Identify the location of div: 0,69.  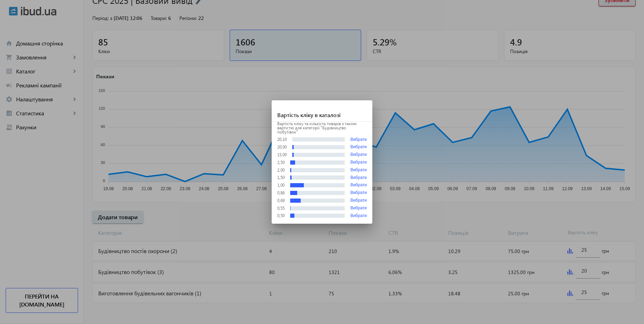
(281, 201).